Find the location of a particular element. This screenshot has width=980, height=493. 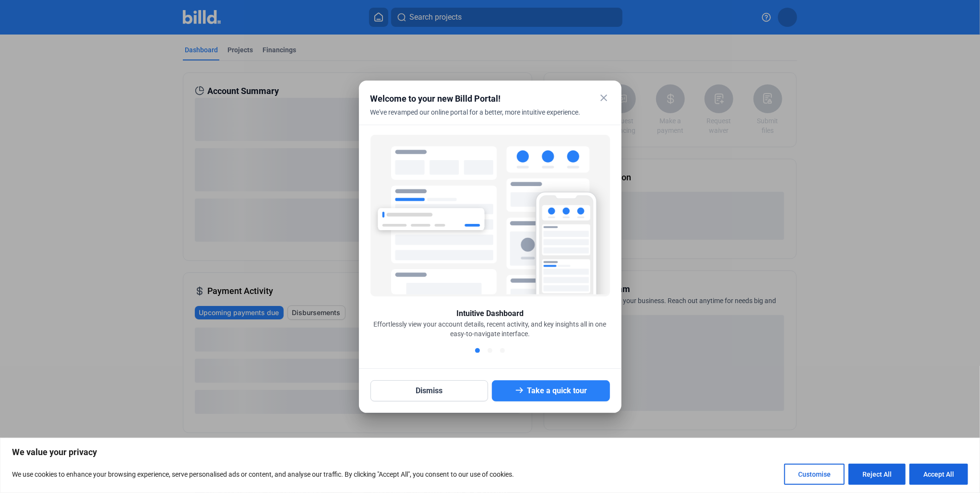

div: Welcome to your new Billd Portal! is located at coordinates (478, 99).